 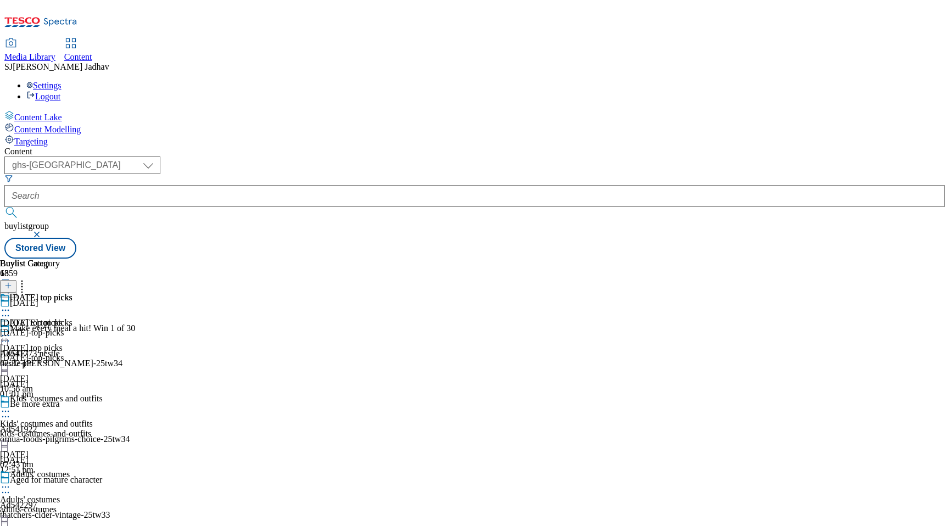 I want to click on a: Logout, so click(x=43, y=96).